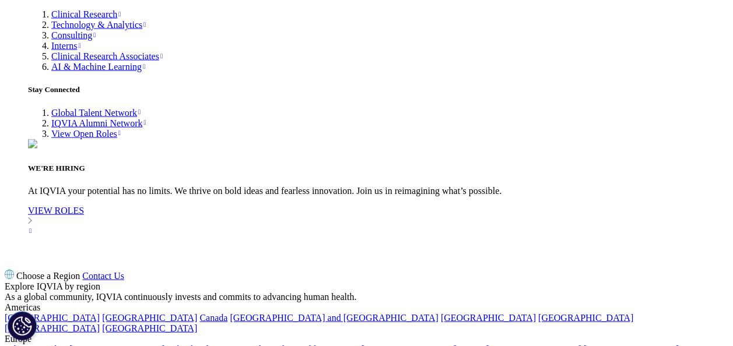 The height and width of the screenshot is (346, 733). Describe the element at coordinates (73, 35) in the screenshot. I see `a: Consulting` at that location.